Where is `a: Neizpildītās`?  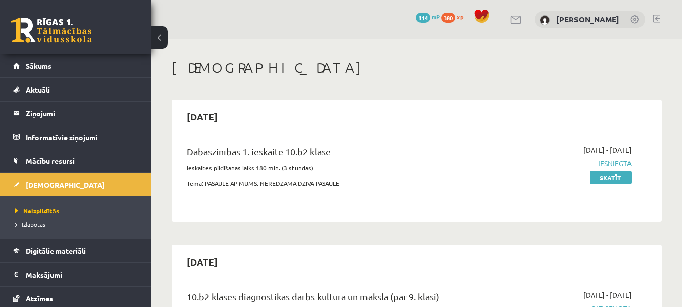
a: Neizpildītās is located at coordinates (78, 211).